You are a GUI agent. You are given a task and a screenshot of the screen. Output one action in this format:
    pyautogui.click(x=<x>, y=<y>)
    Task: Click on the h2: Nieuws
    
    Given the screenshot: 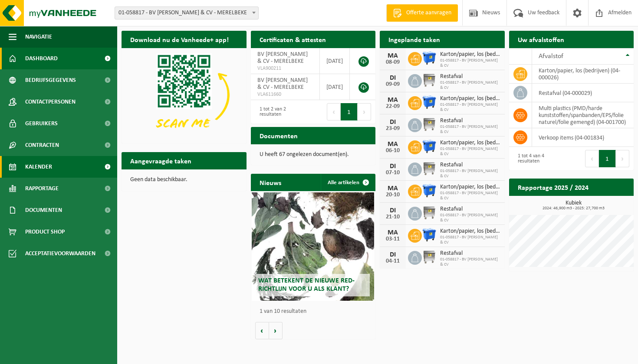 What is the action you would take?
    pyautogui.click(x=270, y=182)
    